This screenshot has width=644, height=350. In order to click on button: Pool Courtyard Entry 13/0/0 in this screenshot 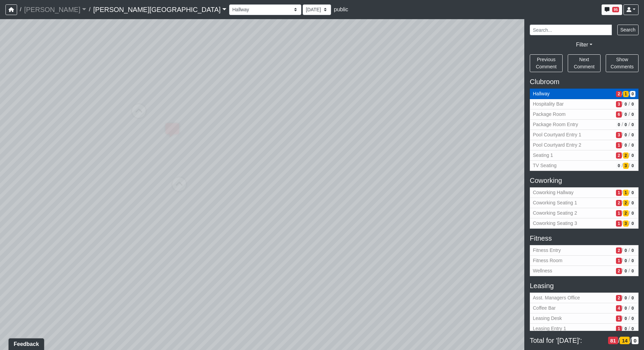, I will do `click(584, 135)`.